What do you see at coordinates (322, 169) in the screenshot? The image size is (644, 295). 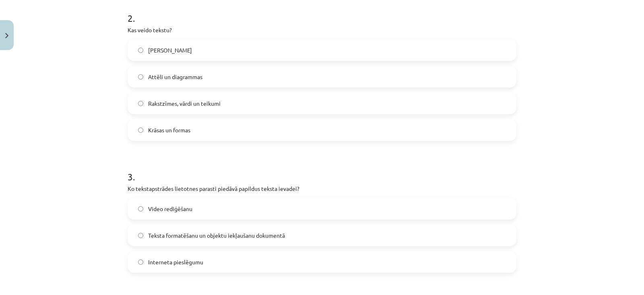 I see `h1: 3 .` at bounding box center [322, 169].